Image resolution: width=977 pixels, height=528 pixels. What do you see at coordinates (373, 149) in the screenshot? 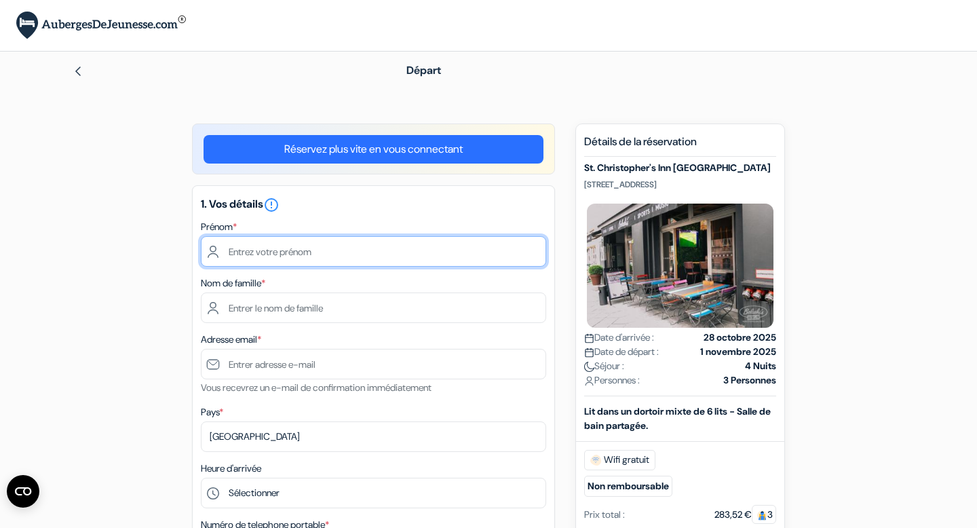
I see `a: Réservez plus vite en vous connectant` at bounding box center [373, 149].